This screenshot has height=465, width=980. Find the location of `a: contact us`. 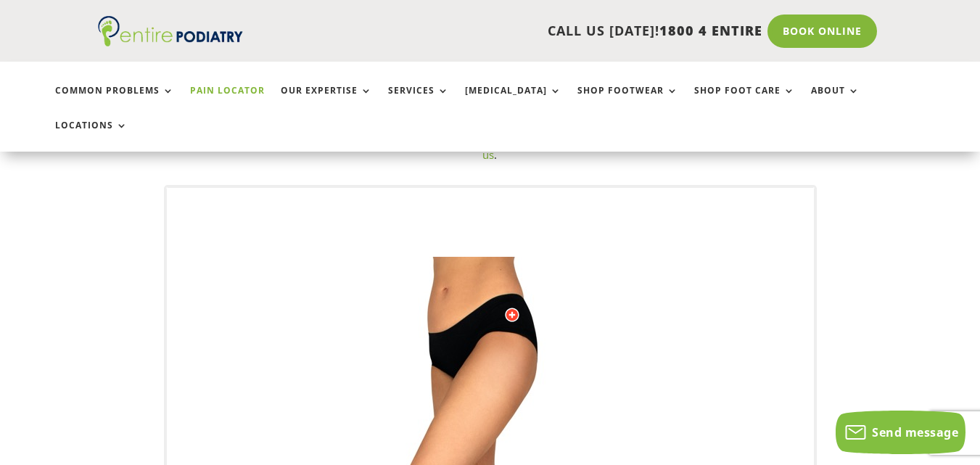

a: contact us is located at coordinates (681, 145).